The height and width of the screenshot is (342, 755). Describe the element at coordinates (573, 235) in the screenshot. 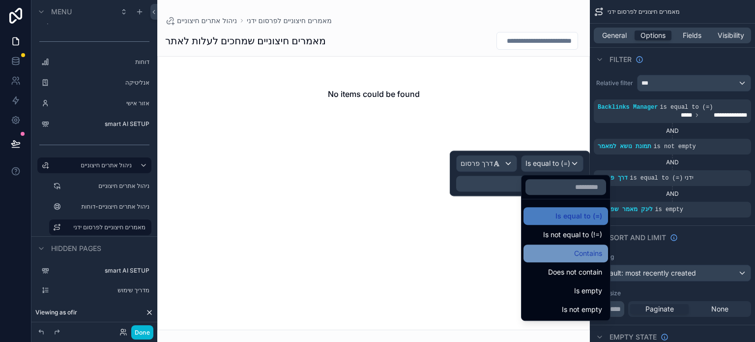

I see `span: Is not equal to (!=)` at that location.